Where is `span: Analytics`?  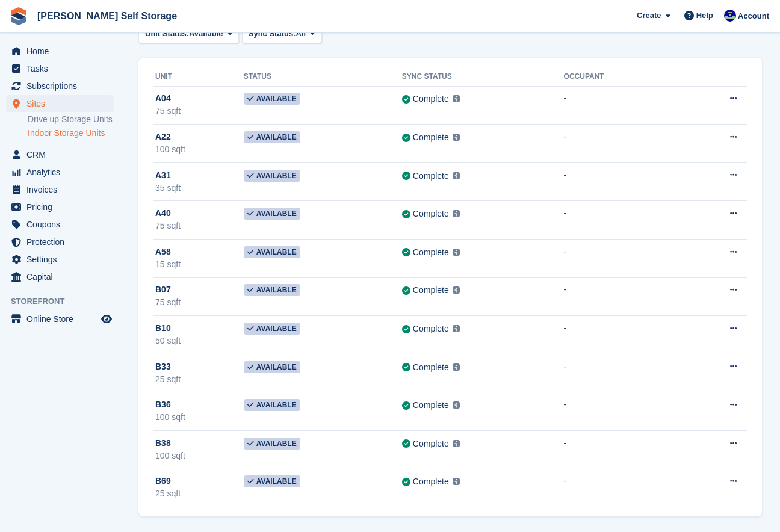
span: Analytics is located at coordinates (63, 172).